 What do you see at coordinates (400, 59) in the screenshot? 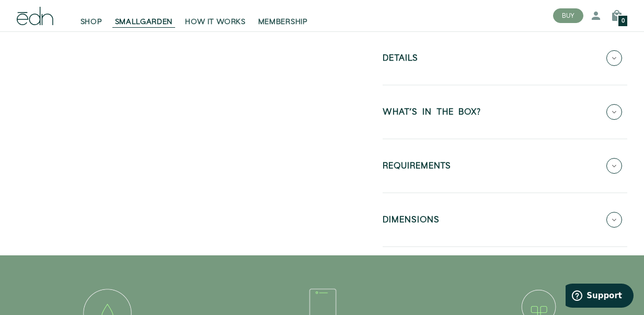
I see `h5: Details` at bounding box center [400, 59].